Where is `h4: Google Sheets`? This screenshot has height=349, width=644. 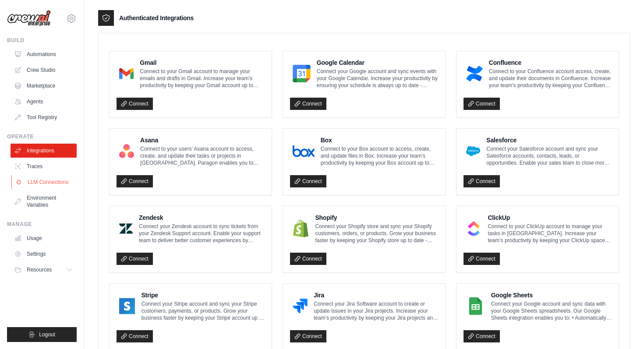
h4: Google Sheets is located at coordinates (551, 295).